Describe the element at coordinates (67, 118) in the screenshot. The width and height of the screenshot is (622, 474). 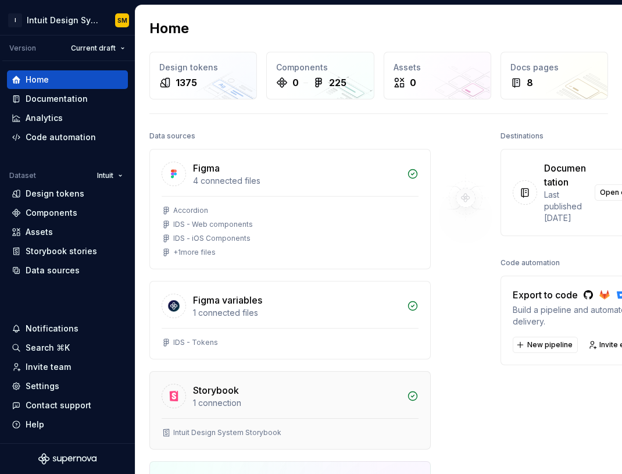
I see `a: Analytics` at that location.